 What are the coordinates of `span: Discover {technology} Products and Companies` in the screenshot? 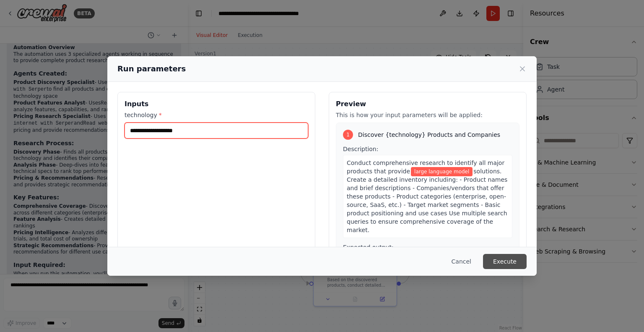 It's located at (429, 135).